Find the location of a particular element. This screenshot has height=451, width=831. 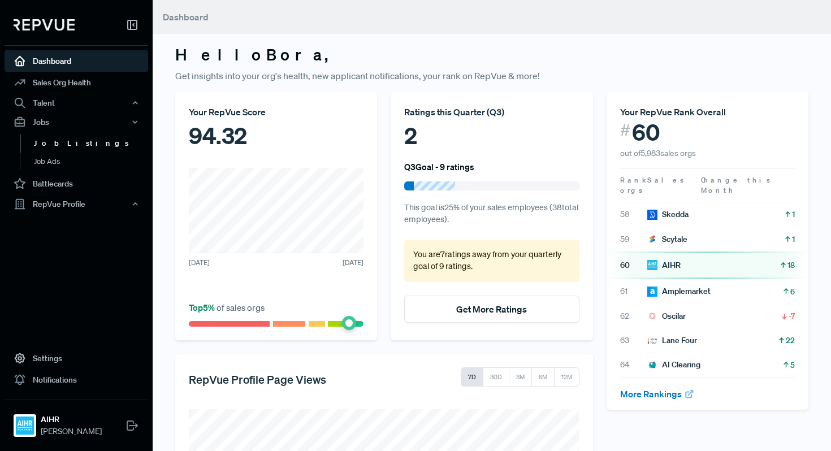

img: Amplemarket is located at coordinates (652, 292).